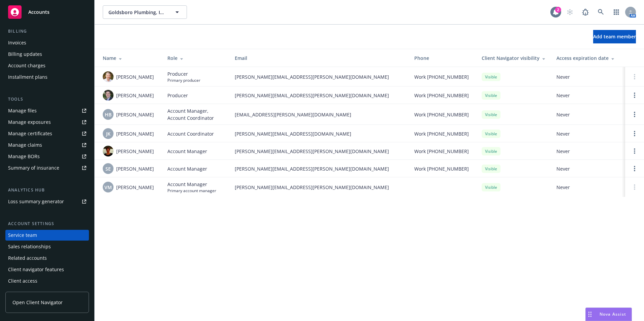  What do you see at coordinates (613, 314) in the screenshot?
I see `span: Nova Assist` at bounding box center [613, 314].